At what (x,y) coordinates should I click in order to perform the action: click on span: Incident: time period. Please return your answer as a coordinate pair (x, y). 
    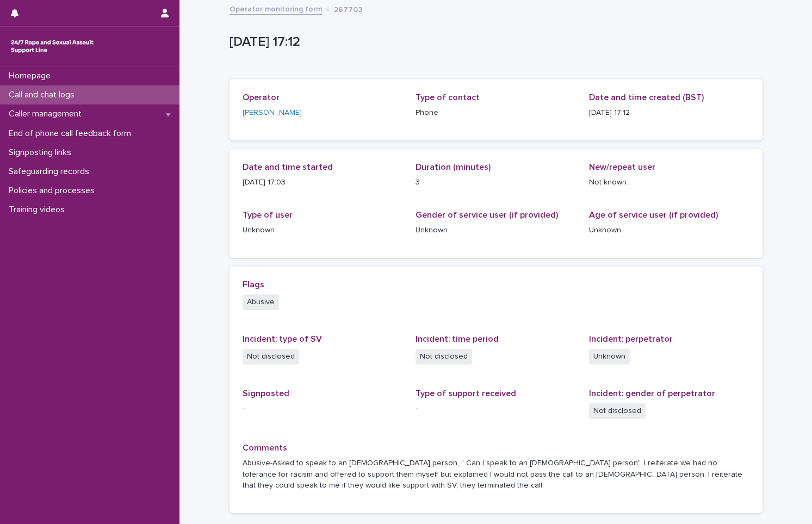
    Looking at the image, I should click on (456, 339).